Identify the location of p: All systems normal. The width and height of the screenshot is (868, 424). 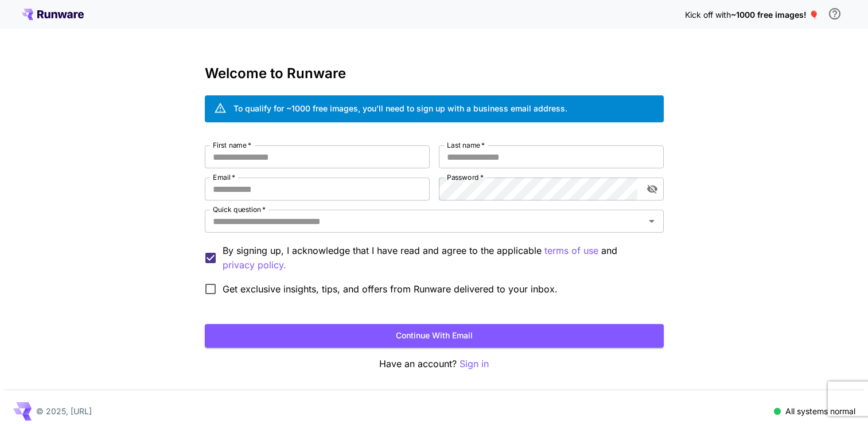
(821, 410).